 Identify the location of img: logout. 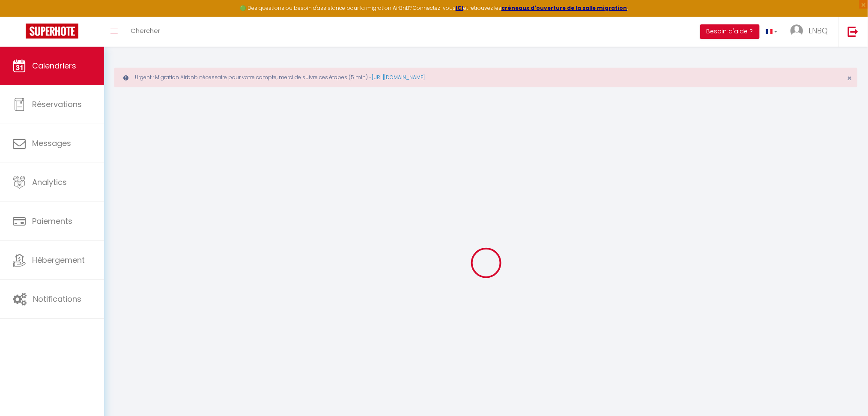
(853, 31).